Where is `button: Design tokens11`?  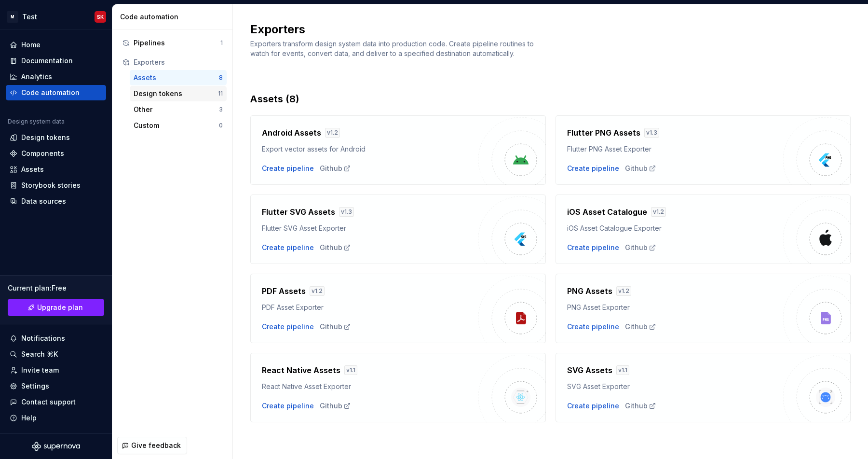
button: Design tokens11 is located at coordinates (178, 94).